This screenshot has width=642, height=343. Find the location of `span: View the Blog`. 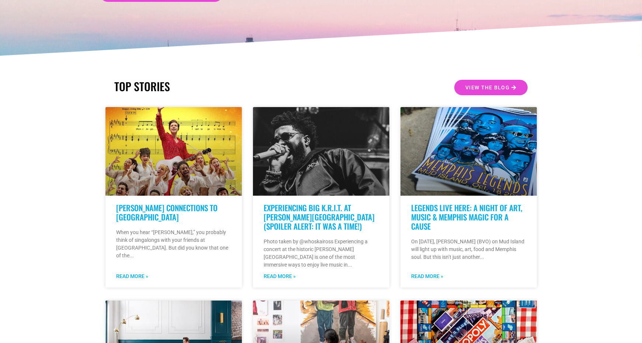

span: View the Blog is located at coordinates (487, 87).